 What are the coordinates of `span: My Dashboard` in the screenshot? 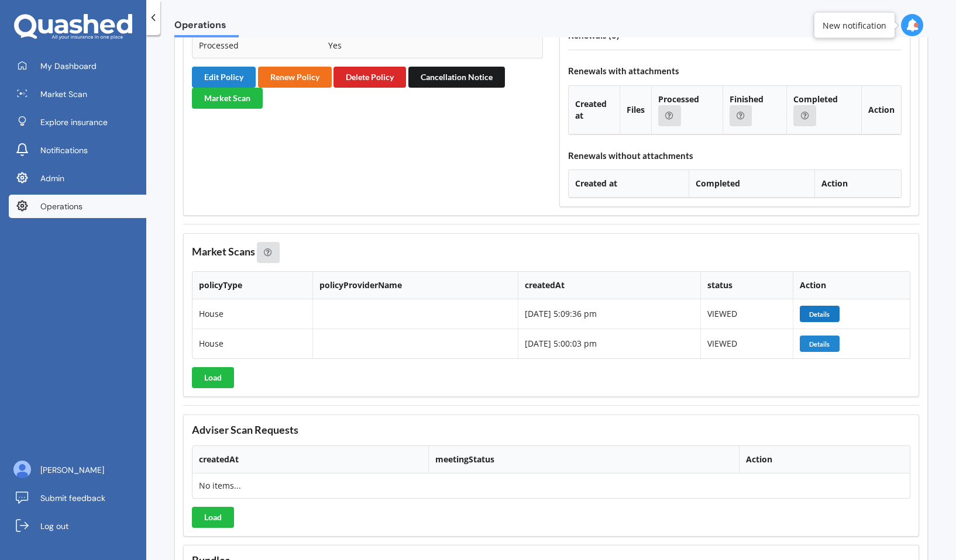 It's located at (68, 66).